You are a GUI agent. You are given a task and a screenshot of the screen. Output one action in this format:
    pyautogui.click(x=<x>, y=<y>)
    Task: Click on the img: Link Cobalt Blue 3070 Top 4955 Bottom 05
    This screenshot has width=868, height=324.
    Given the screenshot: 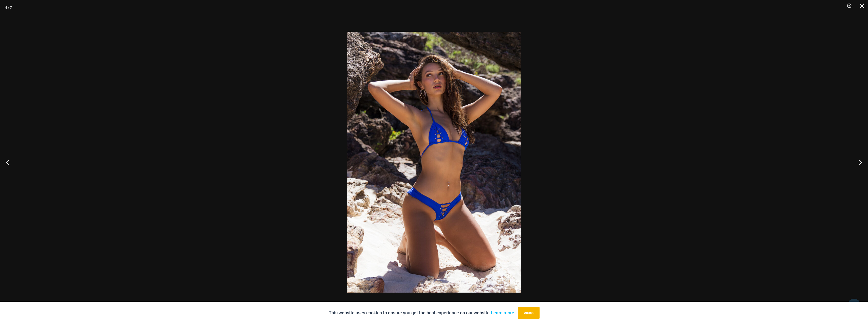 What is the action you would take?
    pyautogui.click(x=434, y=162)
    